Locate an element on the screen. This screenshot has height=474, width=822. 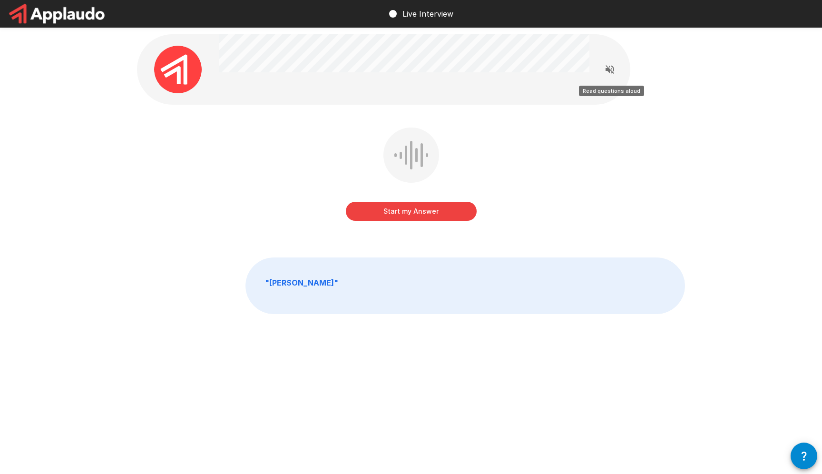
button: Read questions aloud is located at coordinates (610, 69).